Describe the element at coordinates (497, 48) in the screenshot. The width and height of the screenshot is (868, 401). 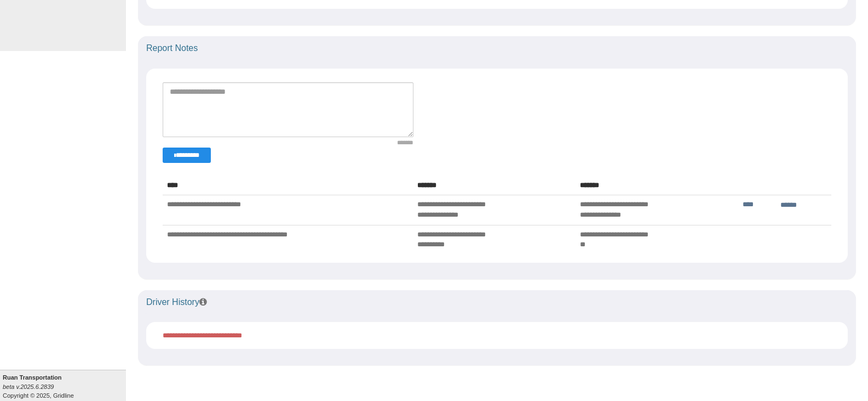
I see `div: Report Notes` at that location.